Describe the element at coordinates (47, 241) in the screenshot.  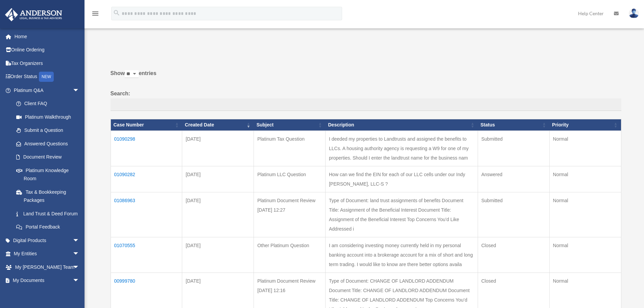
I see `a: Digital Productsarrow_drop_down` at that location.